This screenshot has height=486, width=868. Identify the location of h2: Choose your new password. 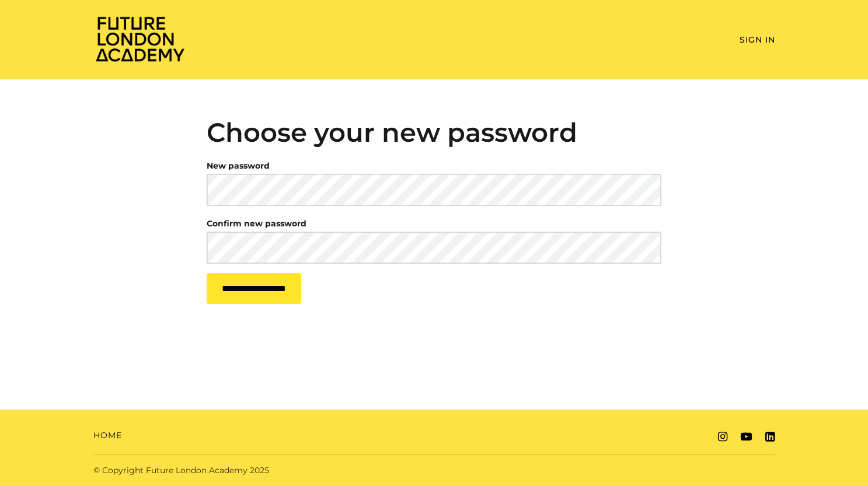
(434, 132).